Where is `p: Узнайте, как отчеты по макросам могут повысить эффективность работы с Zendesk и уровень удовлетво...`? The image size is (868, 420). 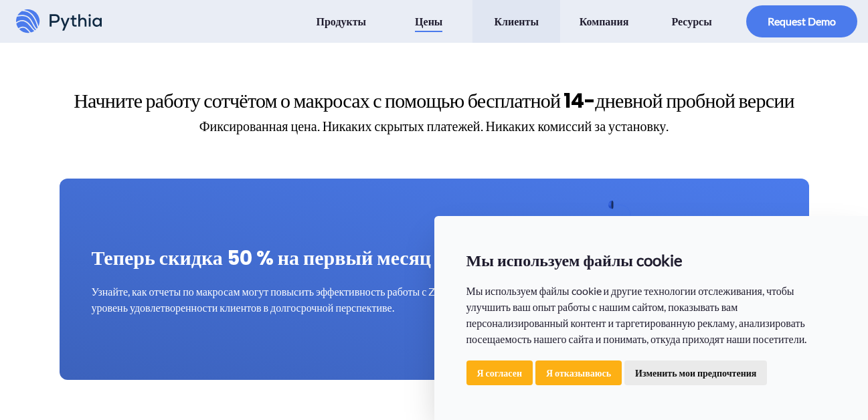 p: Узнайте, как отчеты по макросам могут повысить эффективность работы с Zendesk и уровень удовлетво... is located at coordinates (285, 300).